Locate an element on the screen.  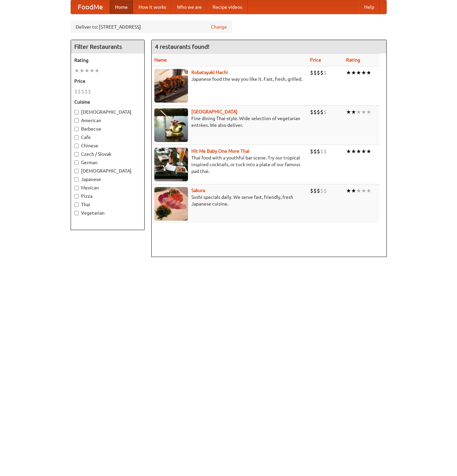
b: Sakura is located at coordinates (198, 190).